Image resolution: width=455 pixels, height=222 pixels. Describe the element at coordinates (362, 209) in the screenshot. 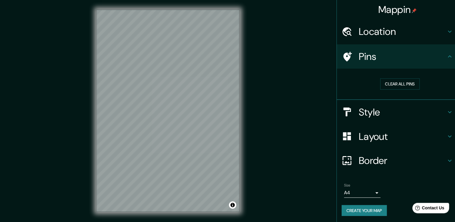

I see `button: Create your map` at that location.